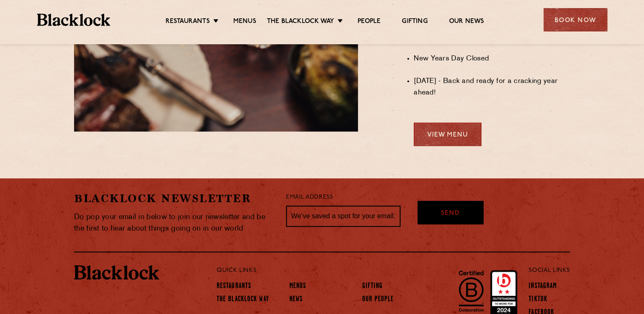 The width and height of the screenshot is (644, 314). Describe the element at coordinates (491, 59) in the screenshot. I see `li: New Years Day Closed` at that location.